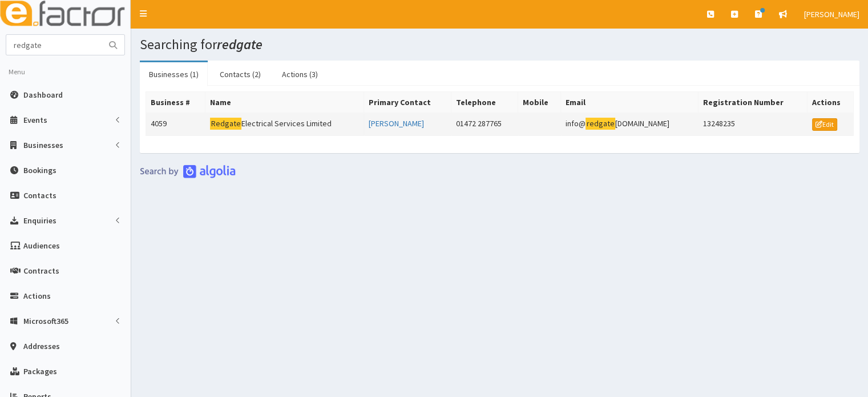  I want to click on a: Businesses (1), so click(173, 74).